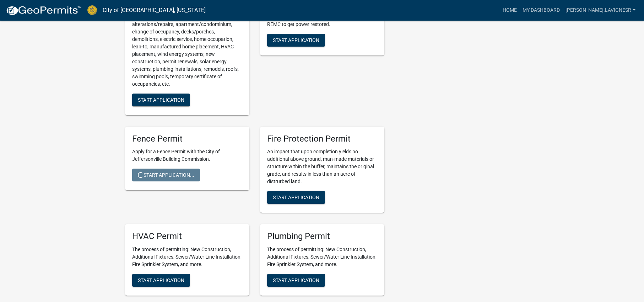 Image resolution: width=644 pixels, height=302 pixels. Describe the element at coordinates (509, 10) in the screenshot. I see `a: Home` at that location.